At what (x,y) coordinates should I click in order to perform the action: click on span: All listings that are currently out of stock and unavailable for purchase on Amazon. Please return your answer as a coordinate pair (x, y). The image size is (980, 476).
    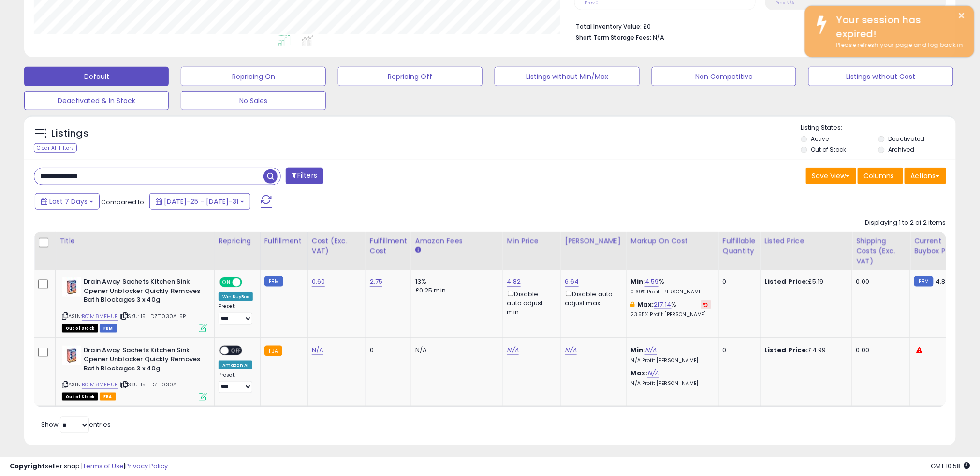
    Looking at the image, I should click on (80, 328).